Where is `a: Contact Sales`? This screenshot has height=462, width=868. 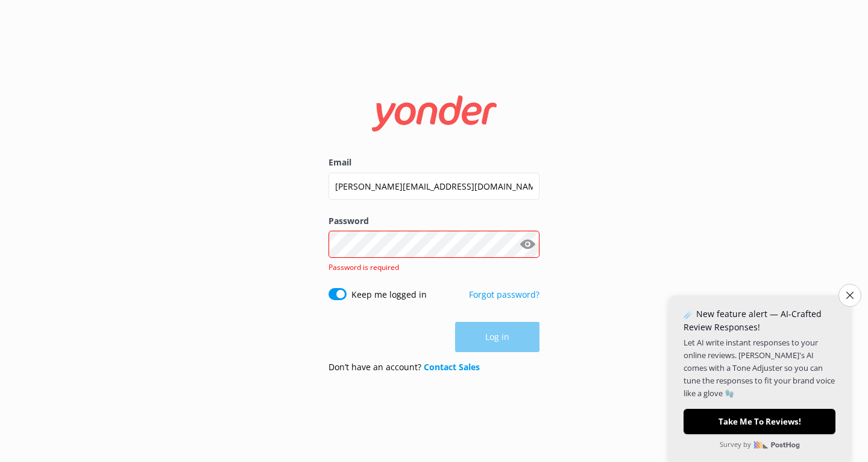
a: Contact Sales is located at coordinates (451, 366).